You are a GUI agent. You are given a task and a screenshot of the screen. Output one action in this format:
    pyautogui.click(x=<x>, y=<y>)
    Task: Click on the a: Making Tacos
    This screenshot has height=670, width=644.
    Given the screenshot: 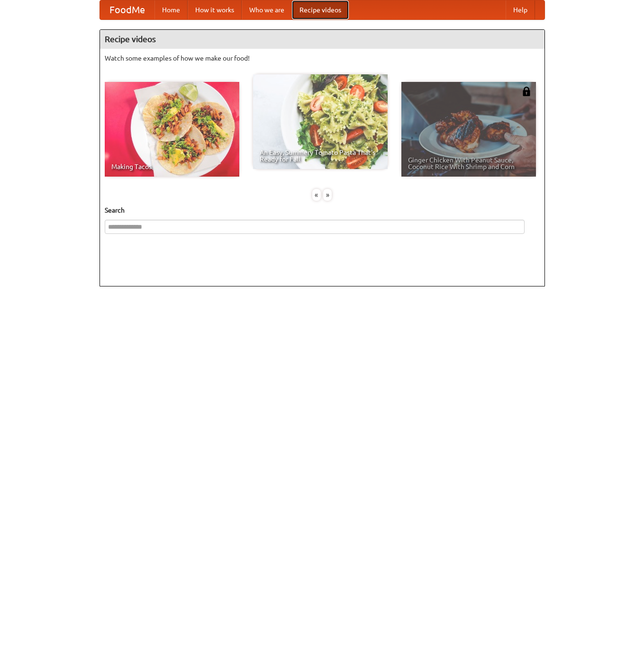 What is the action you would take?
    pyautogui.click(x=172, y=129)
    